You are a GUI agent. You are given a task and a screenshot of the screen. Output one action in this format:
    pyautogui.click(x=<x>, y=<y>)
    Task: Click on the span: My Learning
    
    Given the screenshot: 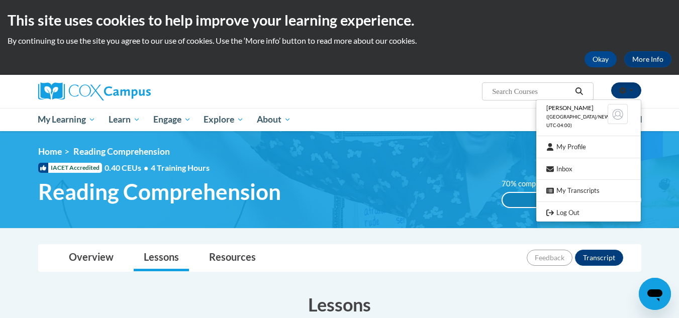 What is the action you would take?
    pyautogui.click(x=66, y=120)
    